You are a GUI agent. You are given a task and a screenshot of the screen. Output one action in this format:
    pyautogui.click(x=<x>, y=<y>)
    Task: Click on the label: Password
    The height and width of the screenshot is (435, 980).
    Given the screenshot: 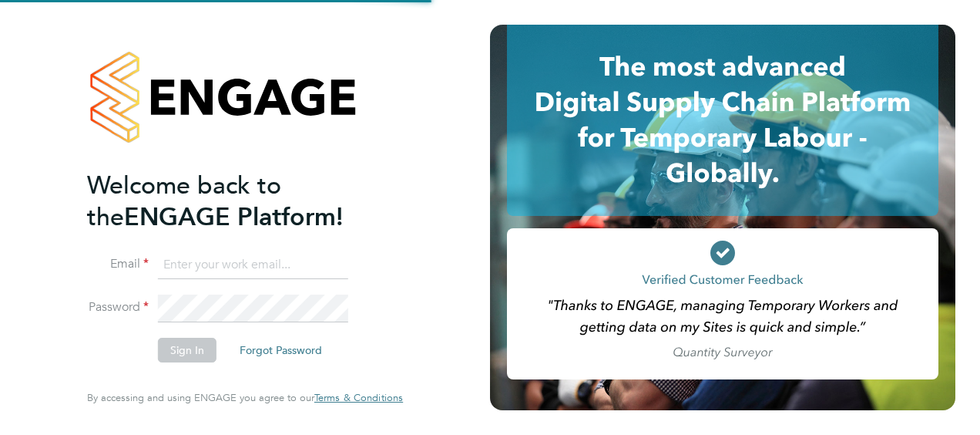 What is the action you would take?
    pyautogui.click(x=118, y=307)
    